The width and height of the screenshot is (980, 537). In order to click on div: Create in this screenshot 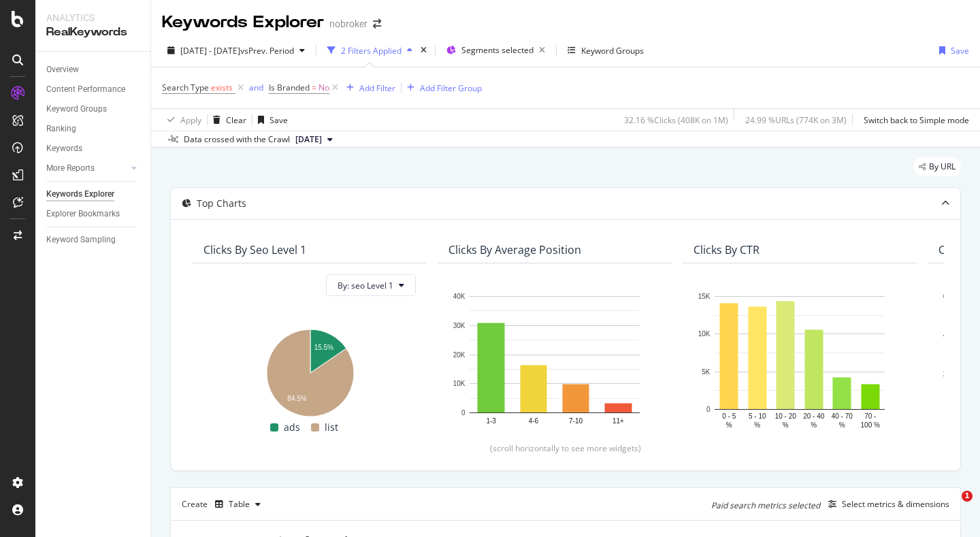, I will do `click(224, 504)`.